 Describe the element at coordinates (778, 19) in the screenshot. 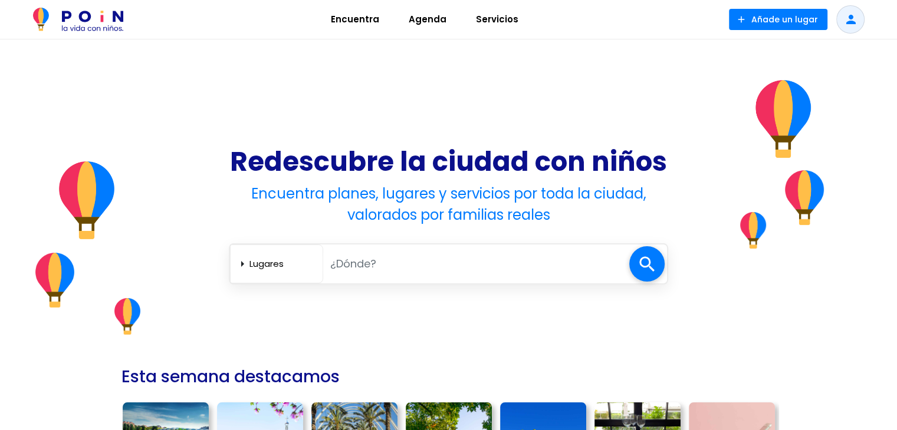

I see `button: Añade un lugar` at that location.